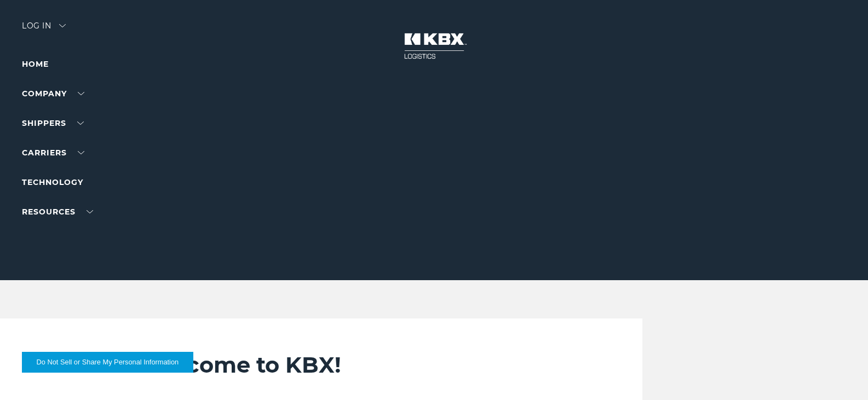 Image resolution: width=868 pixels, height=400 pixels. I want to click on a: Technology, so click(52, 182).